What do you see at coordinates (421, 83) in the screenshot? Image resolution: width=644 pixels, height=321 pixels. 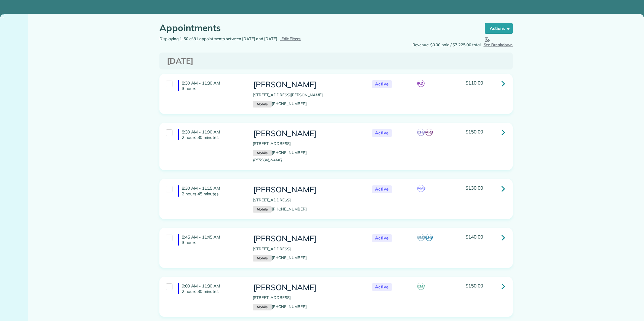 I see `span: KD` at bounding box center [421, 83].